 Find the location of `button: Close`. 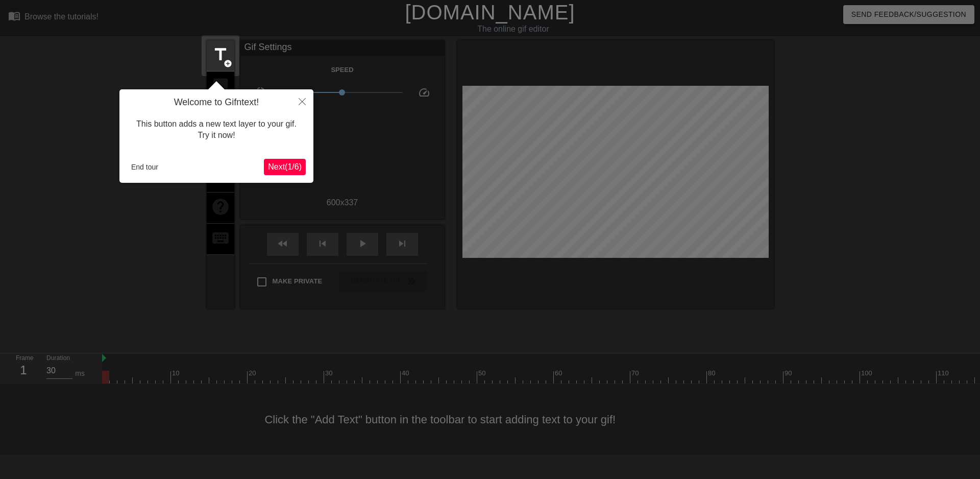

button: Close is located at coordinates (302, 101).